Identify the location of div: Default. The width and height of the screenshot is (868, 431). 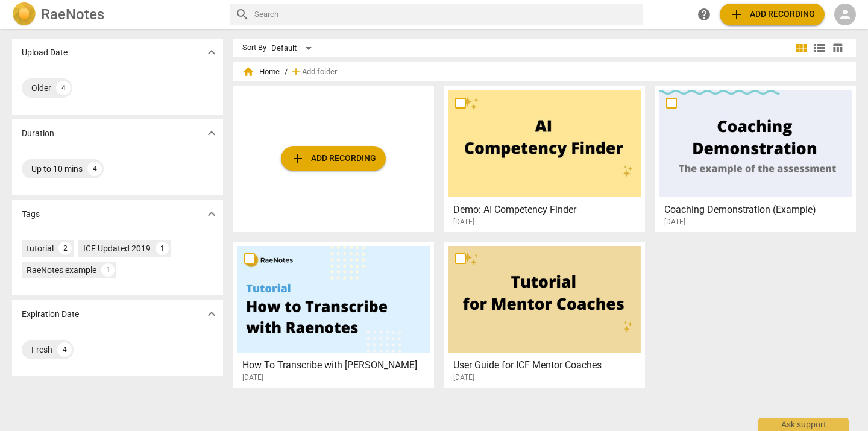
(294, 48).